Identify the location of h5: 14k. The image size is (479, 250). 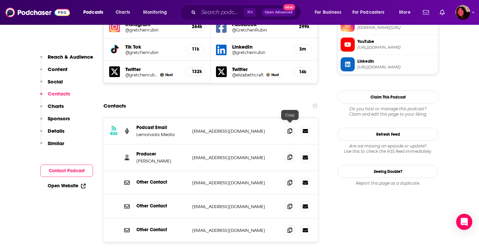
(303, 72).